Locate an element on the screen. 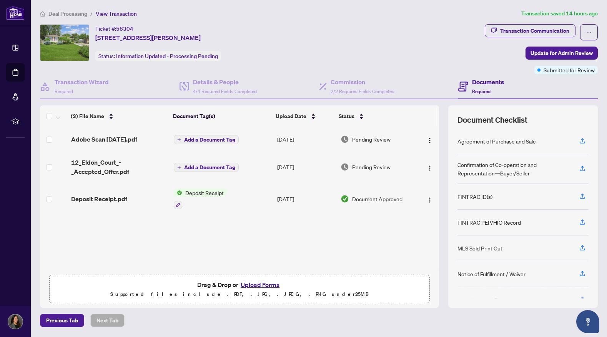 This screenshot has width=607, height=337. div: Agreement of Purchase and Sale is located at coordinates (497, 141).